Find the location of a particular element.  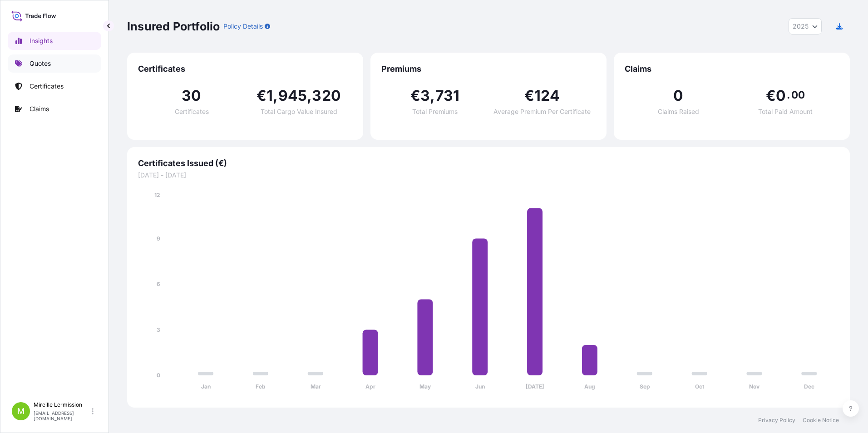

span: Total Premiums is located at coordinates (435, 112).